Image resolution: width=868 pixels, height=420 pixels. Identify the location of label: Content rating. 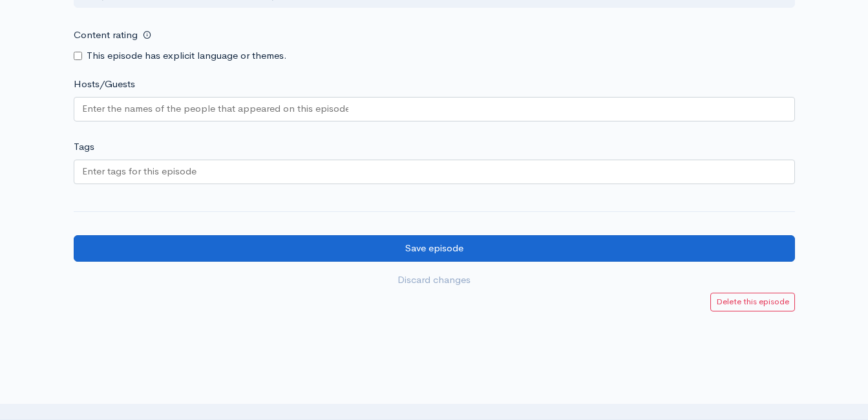
(105, 35).